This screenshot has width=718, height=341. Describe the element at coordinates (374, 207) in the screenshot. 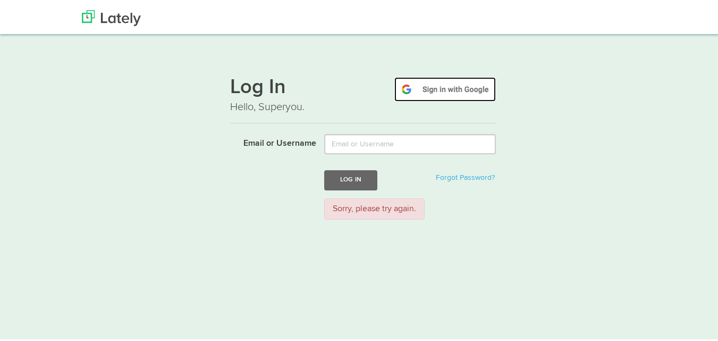

I see `div: Sorry, please try again.` at that location.